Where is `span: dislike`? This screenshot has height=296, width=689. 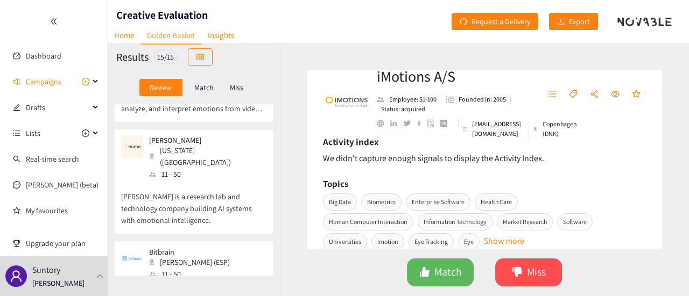 span: dislike is located at coordinates (517, 273).